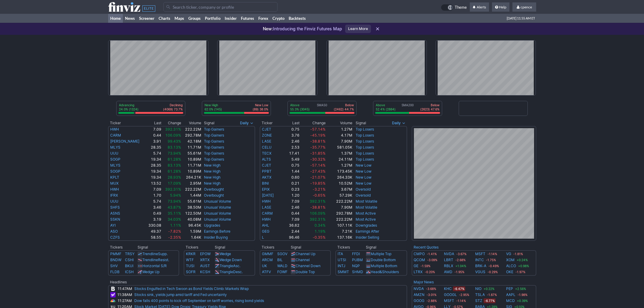 The height and width of the screenshot is (308, 644). Describe the element at coordinates (511, 266) in the screenshot. I see `a: ALCO` at that location.